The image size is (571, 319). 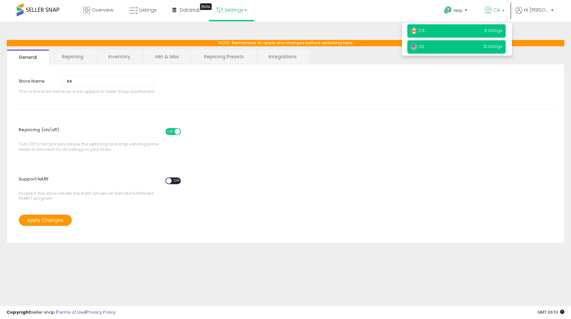 I want to click on i: Get Help, so click(x=448, y=10).